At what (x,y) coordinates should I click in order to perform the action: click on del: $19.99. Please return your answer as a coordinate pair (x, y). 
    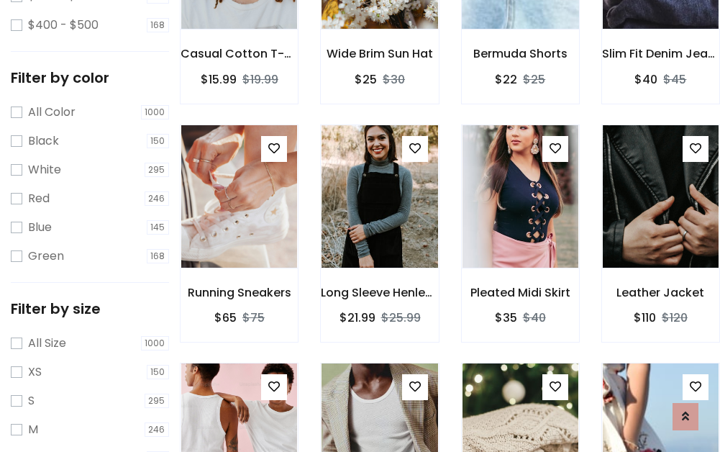
    Looking at the image, I should click on (261, 79).